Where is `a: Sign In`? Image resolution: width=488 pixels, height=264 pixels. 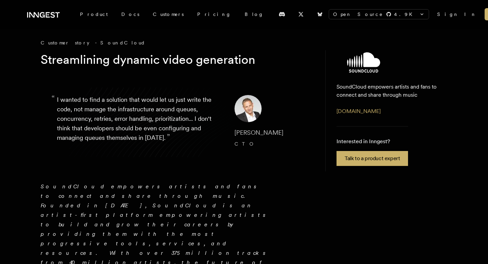
a: Sign In is located at coordinates (457, 14).